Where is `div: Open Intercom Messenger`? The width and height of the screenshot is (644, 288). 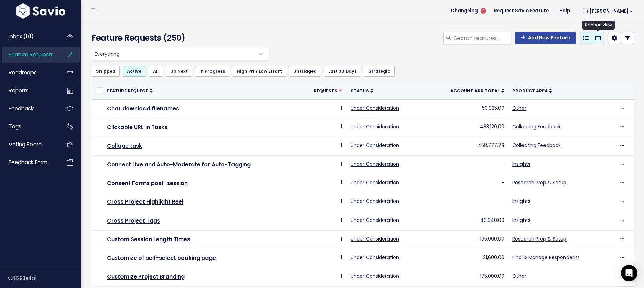
div: Open Intercom Messenger is located at coordinates (629, 272).